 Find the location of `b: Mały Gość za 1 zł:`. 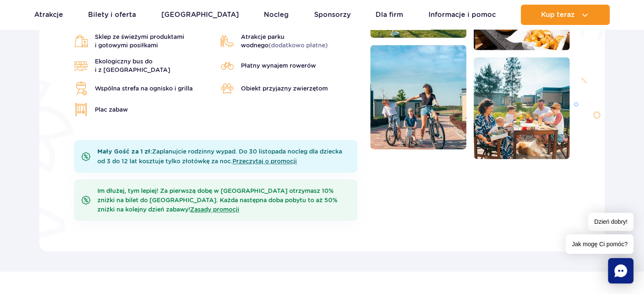

b: Mały Gość za 1 zł: is located at coordinates (124, 152).